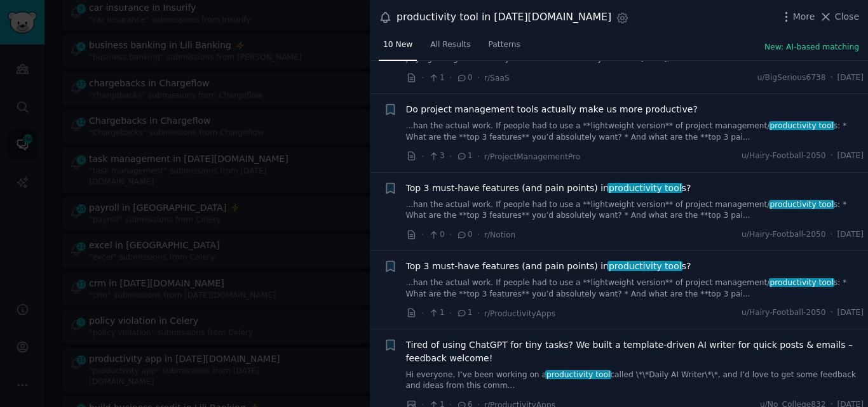  What do you see at coordinates (449, 45) in the screenshot?
I see `span: All Results` at bounding box center [449, 45].